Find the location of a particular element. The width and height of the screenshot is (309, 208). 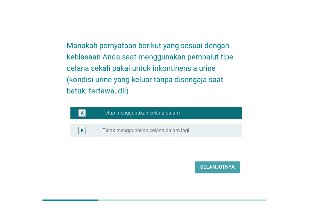

label: Tetap menggunakan celana dalam is located at coordinates (141, 113).